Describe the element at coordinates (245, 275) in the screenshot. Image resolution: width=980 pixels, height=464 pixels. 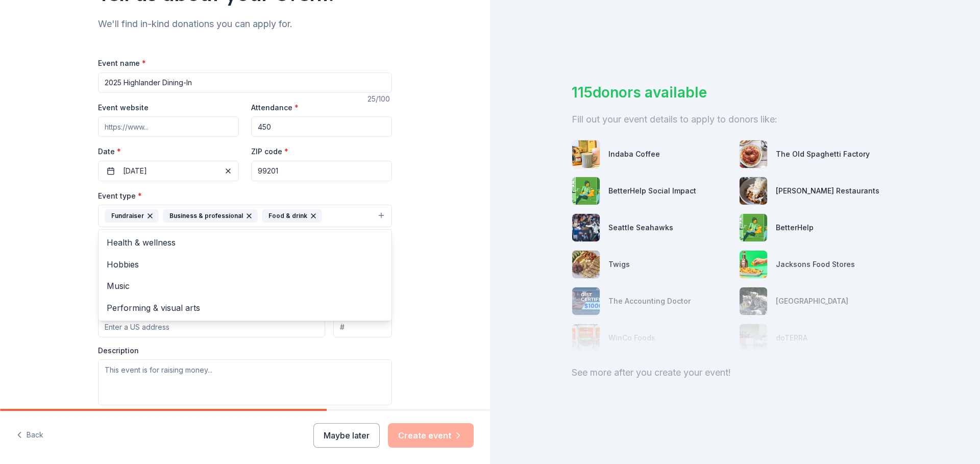
I see `div: FundraiserBusiness & professionalFood & drink` at that location.